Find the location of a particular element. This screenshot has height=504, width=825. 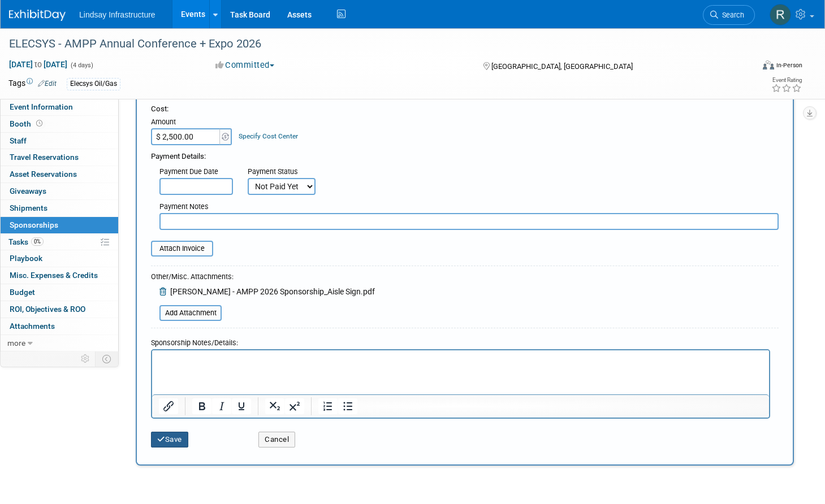

a: Specify Cost Center is located at coordinates (268, 136).